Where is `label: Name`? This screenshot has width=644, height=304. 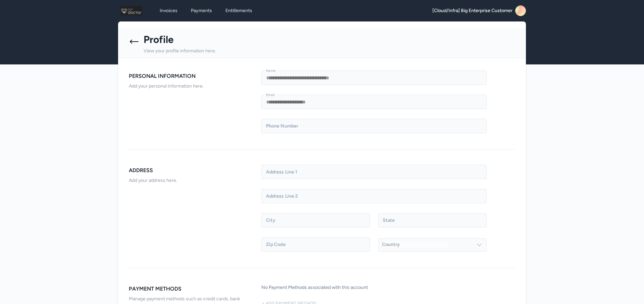
label: Name is located at coordinates (272, 70).